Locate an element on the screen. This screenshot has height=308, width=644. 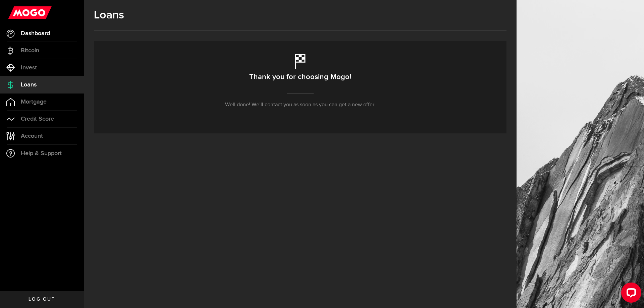
span: Account is located at coordinates (32, 136).